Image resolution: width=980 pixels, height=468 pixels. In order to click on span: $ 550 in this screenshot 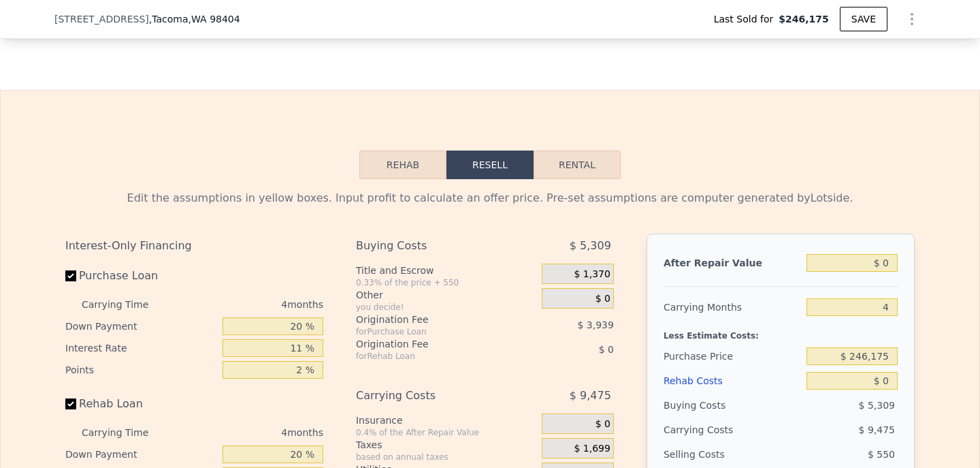, I will do `click(882, 454)`.